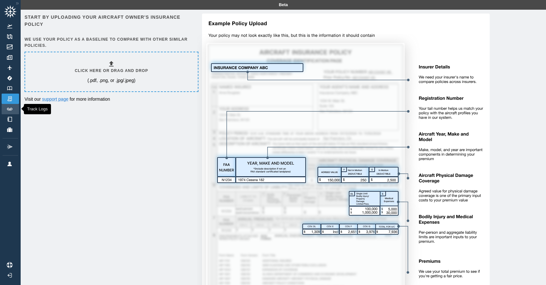 Image resolution: width=546 pixels, height=285 pixels. I want to click on a: support page, so click(55, 99).